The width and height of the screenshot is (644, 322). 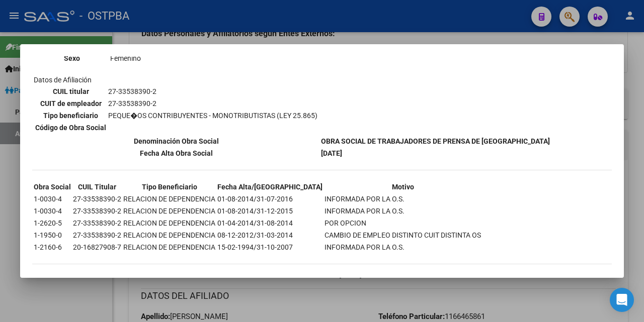 I want to click on td: 1-2160-6, so click(x=53, y=247).